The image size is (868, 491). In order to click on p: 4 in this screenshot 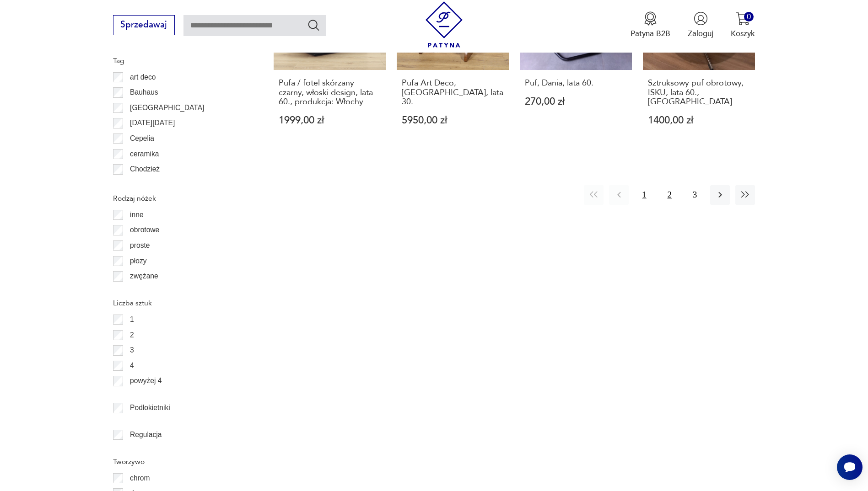, I will do `click(132, 366)`.